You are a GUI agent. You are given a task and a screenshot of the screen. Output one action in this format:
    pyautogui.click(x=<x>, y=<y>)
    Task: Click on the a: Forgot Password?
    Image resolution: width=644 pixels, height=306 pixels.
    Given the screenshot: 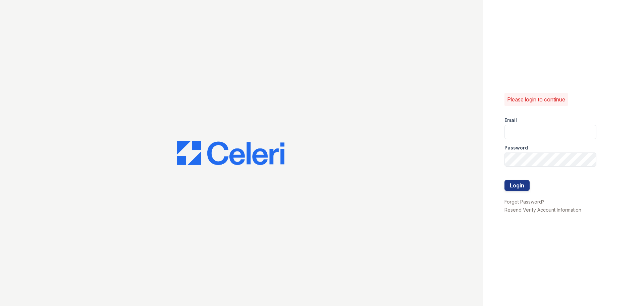 What is the action you would take?
    pyautogui.click(x=524, y=201)
    